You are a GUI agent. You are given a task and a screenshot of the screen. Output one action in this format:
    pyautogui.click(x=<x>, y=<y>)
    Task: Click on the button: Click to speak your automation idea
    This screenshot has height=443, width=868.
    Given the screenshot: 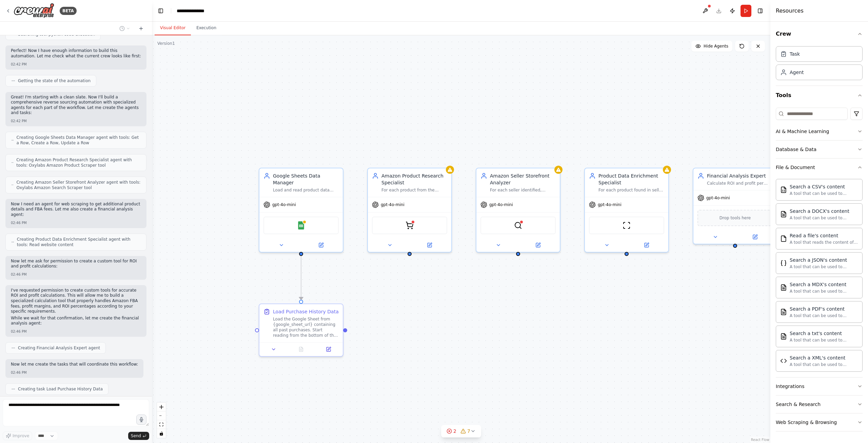 What is the action you would take?
    pyautogui.click(x=141, y=419)
    